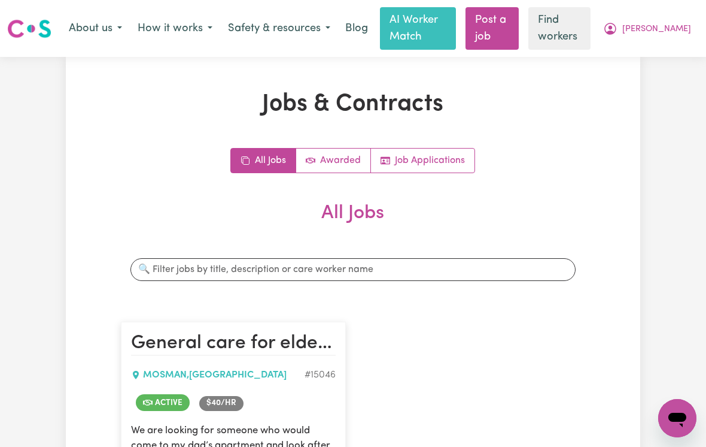 Image resolution: width=706 pixels, height=447 pixels. Describe the element at coordinates (560, 28) in the screenshot. I see `a: Find workers` at that location.